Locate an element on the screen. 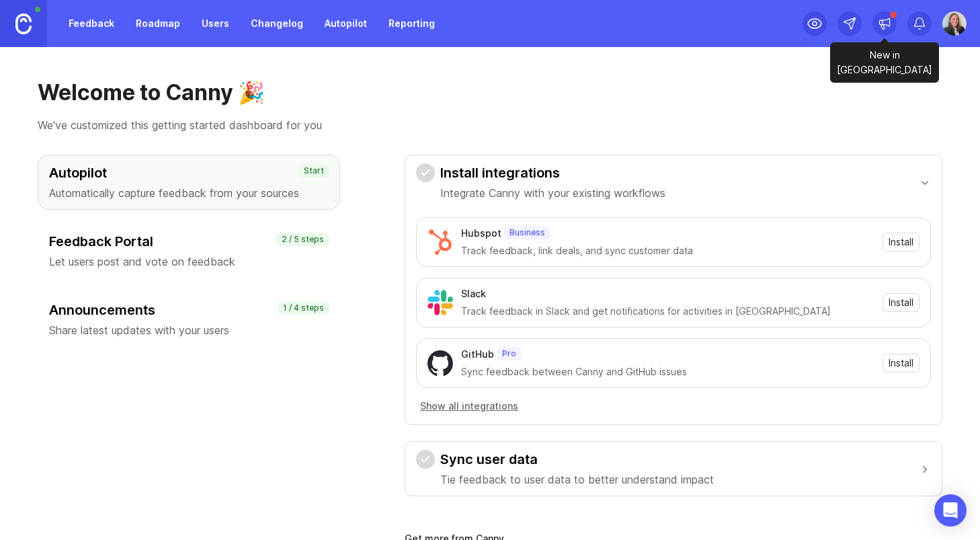 This screenshot has width=980, height=540. h3: Sync user data is located at coordinates (577, 459).